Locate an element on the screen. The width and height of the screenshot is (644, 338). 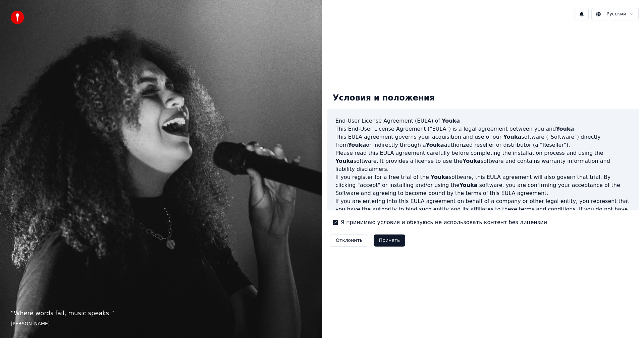
h3: End-User License Agreement (EULA) of is located at coordinates (483, 121).